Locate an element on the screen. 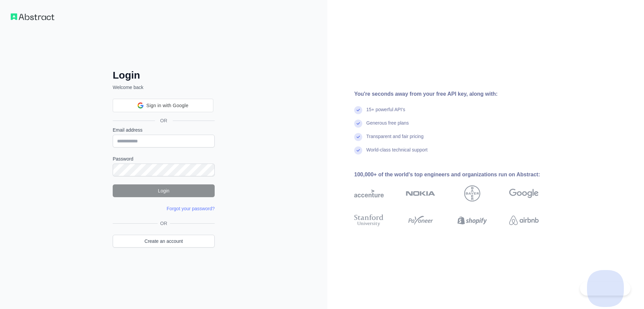 This screenshot has height=309, width=644. div: Sign in with Google is located at coordinates (163, 105).